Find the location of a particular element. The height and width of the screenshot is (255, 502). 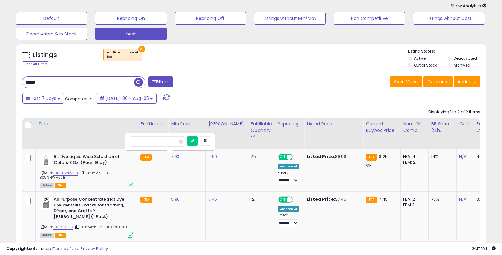

button: Non Competitive is located at coordinates (370, 18).